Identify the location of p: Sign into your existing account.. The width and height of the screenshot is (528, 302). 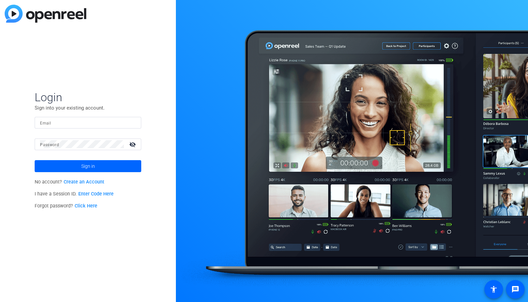
(88, 108).